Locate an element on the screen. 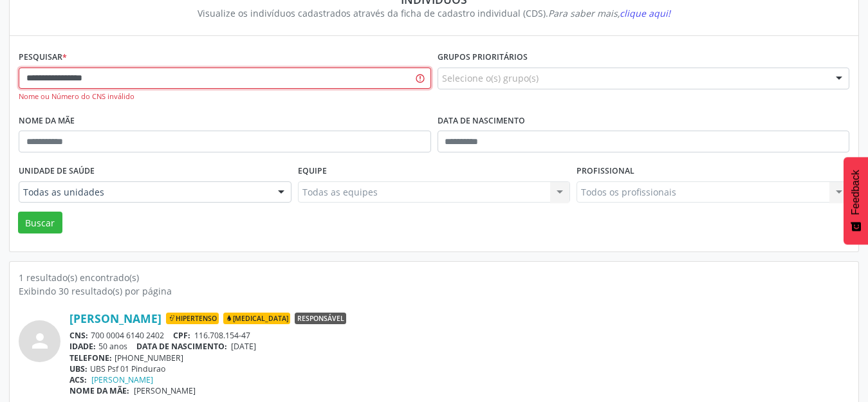 The width and height of the screenshot is (868, 402). div: UBS Psf 01 Pindurao is located at coordinates (460, 369).